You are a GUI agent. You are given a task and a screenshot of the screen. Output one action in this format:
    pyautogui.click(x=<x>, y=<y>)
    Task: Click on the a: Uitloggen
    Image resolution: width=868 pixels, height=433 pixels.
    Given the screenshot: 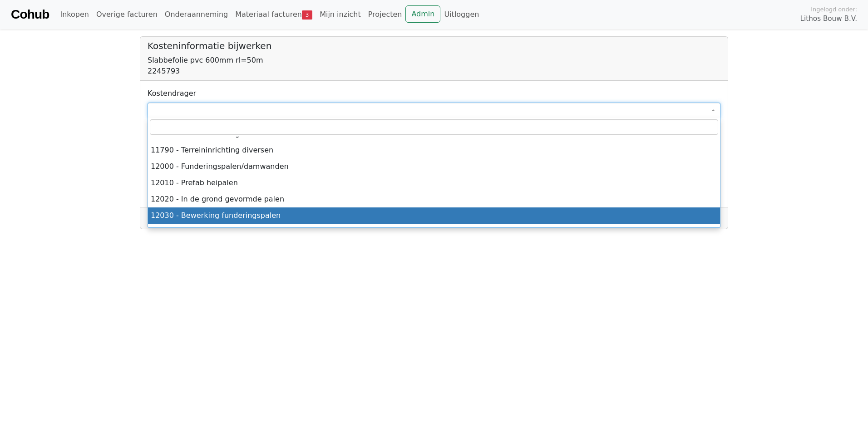 What is the action you would take?
    pyautogui.click(x=461, y=15)
    